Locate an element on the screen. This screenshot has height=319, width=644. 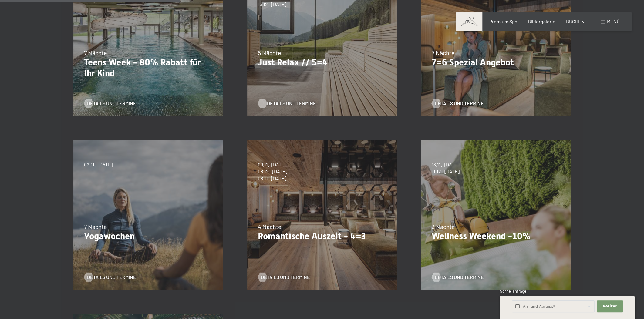
a: BUCHEN is located at coordinates (575, 21).